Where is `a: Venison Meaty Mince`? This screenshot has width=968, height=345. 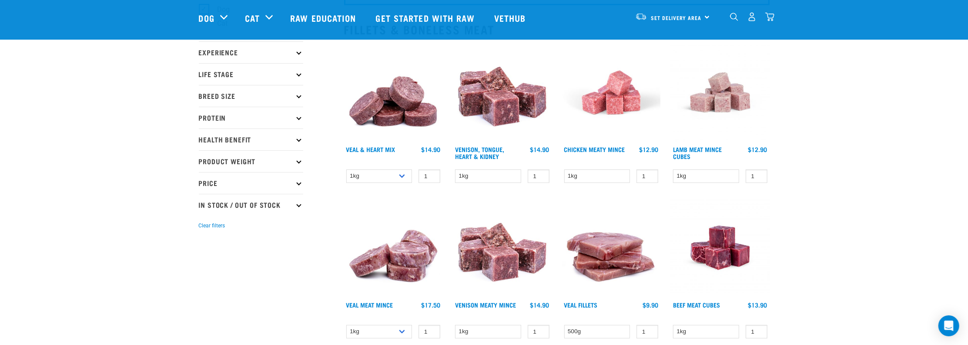
a: Venison Meaty Mince is located at coordinates (486, 304).